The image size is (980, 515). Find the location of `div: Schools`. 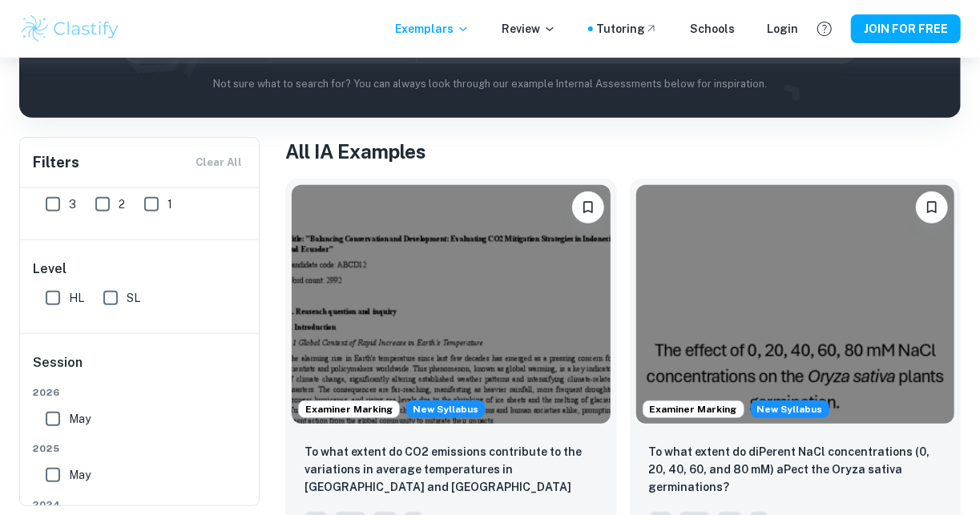

div: Schools is located at coordinates (712, 29).